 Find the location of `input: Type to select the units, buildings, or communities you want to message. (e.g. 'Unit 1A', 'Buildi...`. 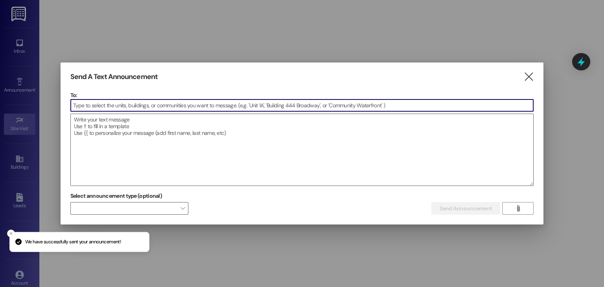

input: Type to select the units, buildings, or communities you want to message. (e.g. 'Unit 1A', 'Buildi... is located at coordinates (302, 105).